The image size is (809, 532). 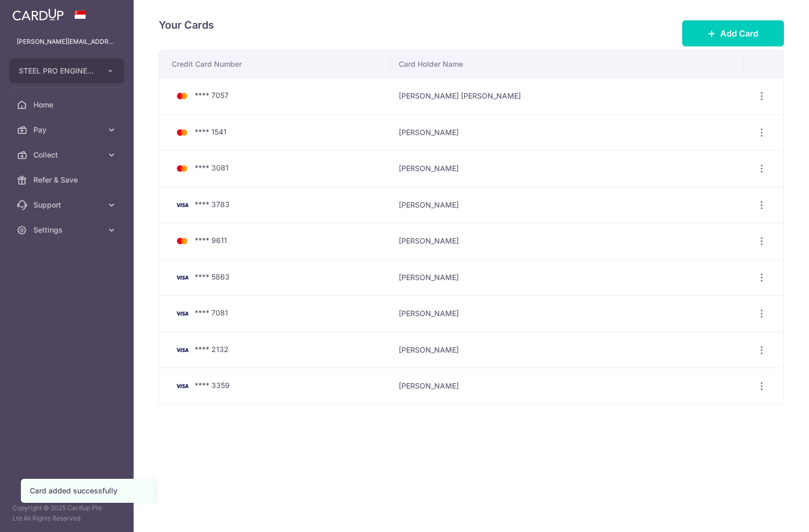 I want to click on span: Add Card, so click(x=739, y=34).